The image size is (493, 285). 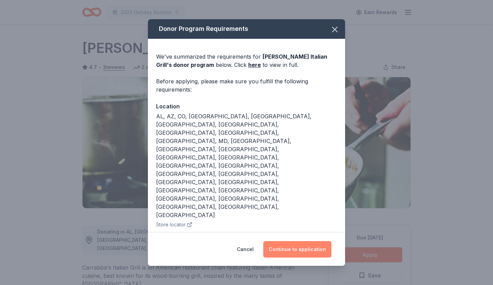 I want to click on div: Donor Program Requirements, so click(x=247, y=29).